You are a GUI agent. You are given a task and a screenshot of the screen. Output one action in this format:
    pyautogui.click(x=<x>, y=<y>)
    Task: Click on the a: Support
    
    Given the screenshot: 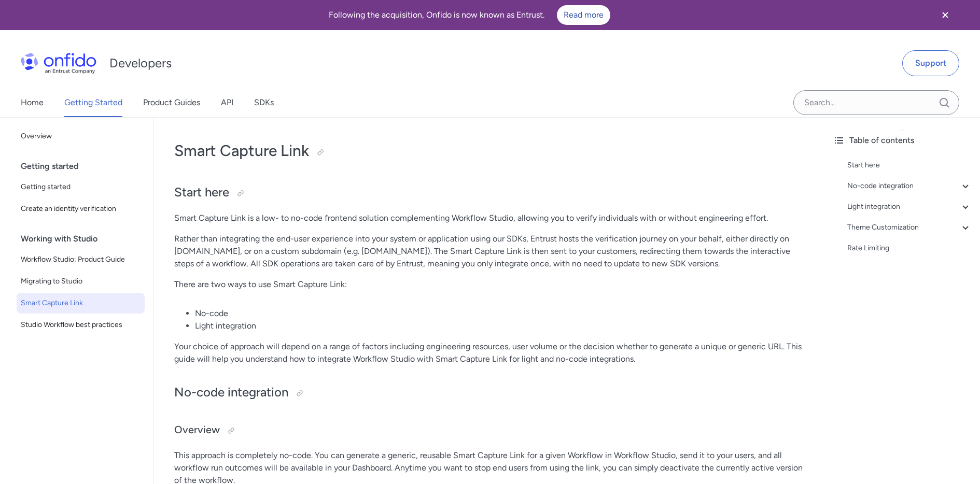 What is the action you would take?
    pyautogui.click(x=931, y=64)
    